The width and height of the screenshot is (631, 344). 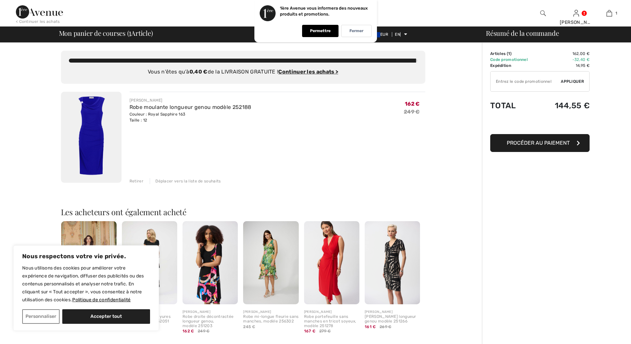 What do you see at coordinates (398, 34) in the screenshot?
I see `font: EN` at bounding box center [398, 34].